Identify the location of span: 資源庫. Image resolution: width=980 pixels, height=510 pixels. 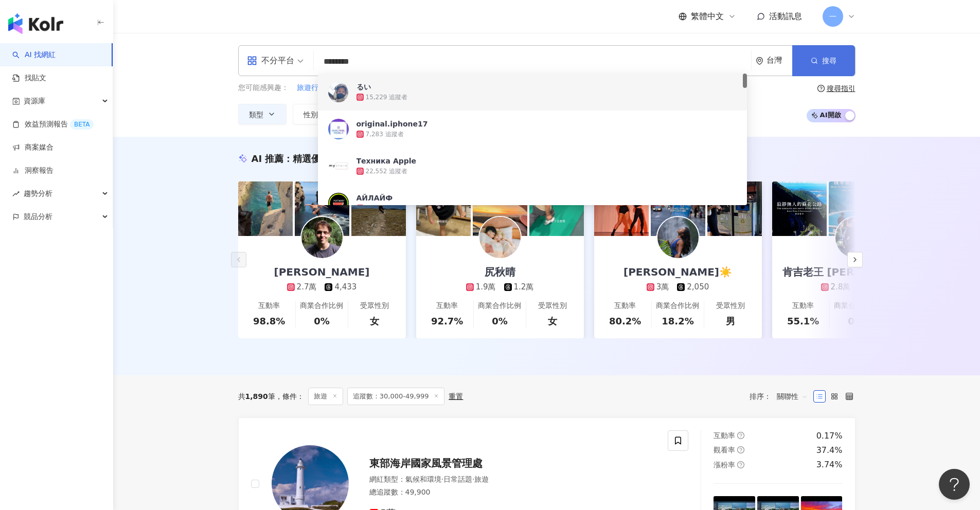
(34, 101).